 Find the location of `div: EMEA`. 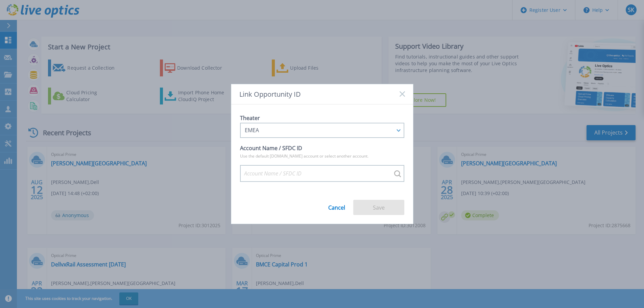

div: EMEA is located at coordinates (318, 130).